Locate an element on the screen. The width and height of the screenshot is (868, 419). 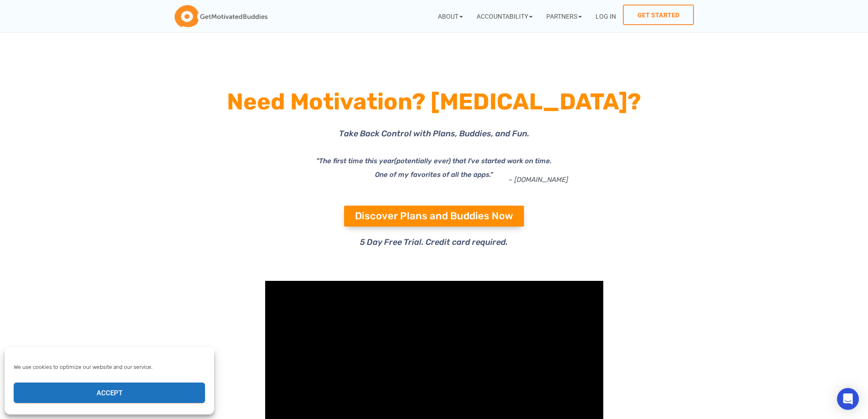
a: Partners is located at coordinates (564, 16).